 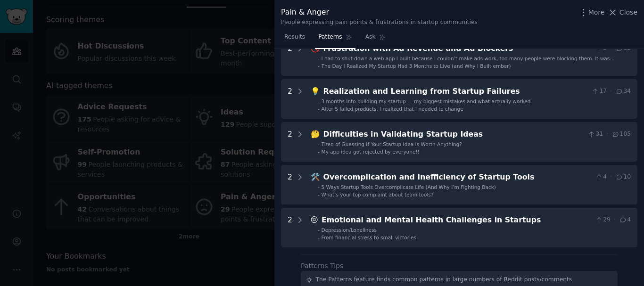 I want to click on span: From financial stress to small victories, so click(x=369, y=237).